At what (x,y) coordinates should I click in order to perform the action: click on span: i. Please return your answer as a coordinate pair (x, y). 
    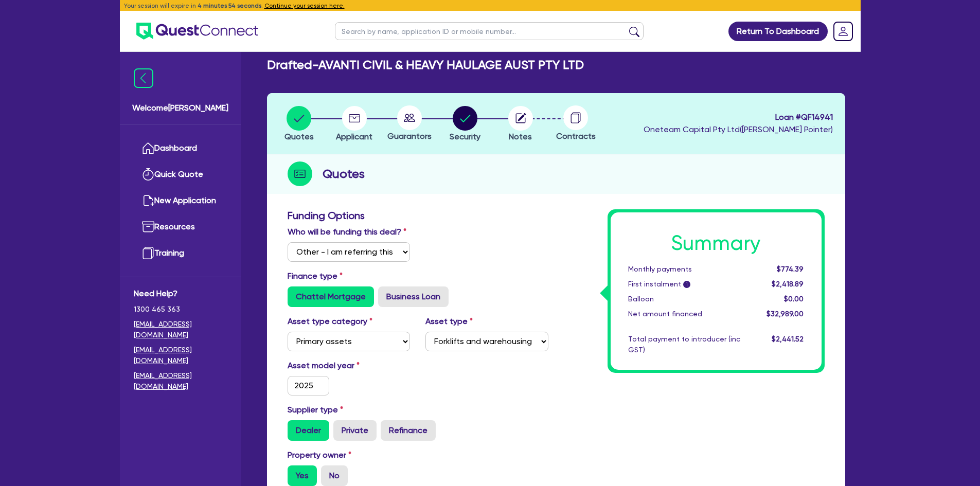
    Looking at the image, I should click on (687, 284).